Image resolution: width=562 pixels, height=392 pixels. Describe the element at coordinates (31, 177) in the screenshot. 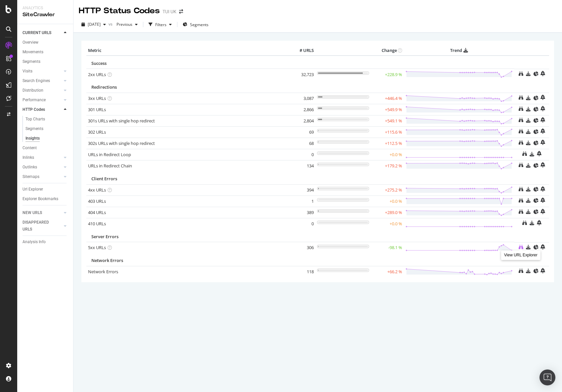

I see `div: Sitemaps` at that location.